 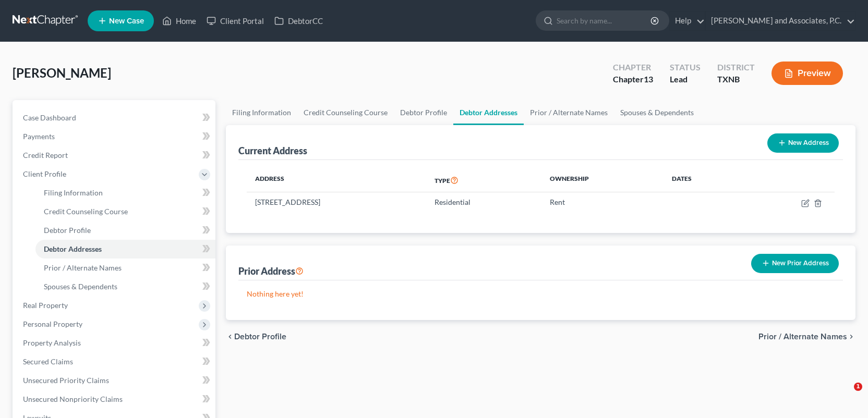 What do you see at coordinates (685, 80) in the screenshot?
I see `div: Lead` at bounding box center [685, 80].